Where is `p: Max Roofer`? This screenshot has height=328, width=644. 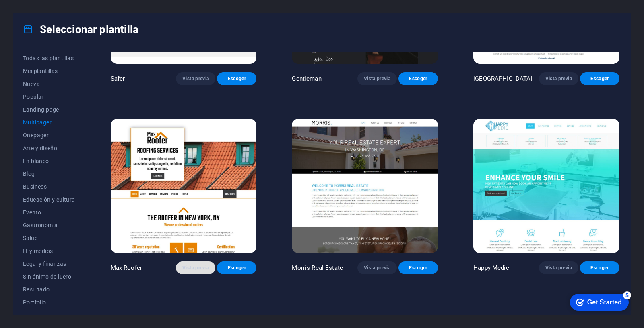 p: Max Roofer is located at coordinates (126, 268).